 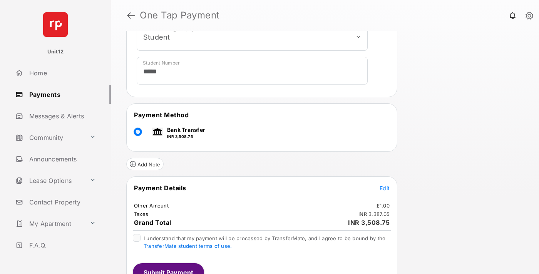 What do you see at coordinates (180, 15) in the screenshot?
I see `strong: One Tap Payment` at bounding box center [180, 15].